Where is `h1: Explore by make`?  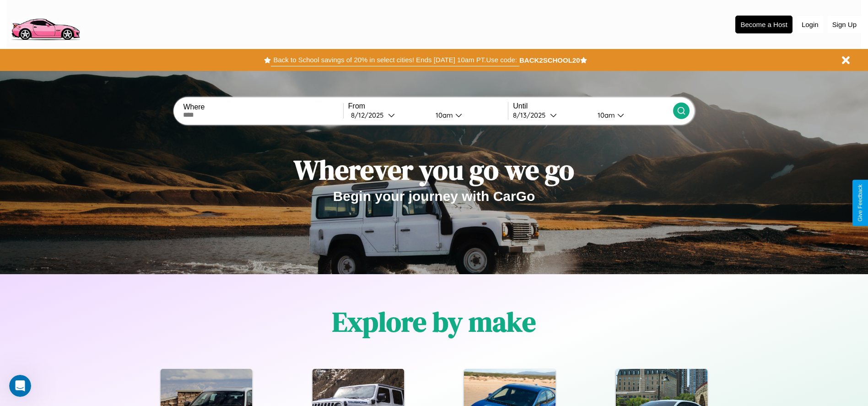 h1: Explore by make is located at coordinates (433, 322).